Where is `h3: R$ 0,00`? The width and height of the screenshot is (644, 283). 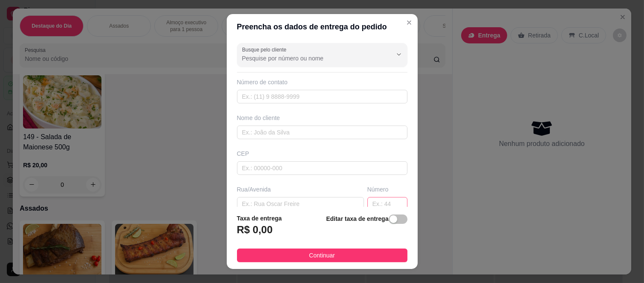 h3: R$ 0,00 is located at coordinates (255, 230).